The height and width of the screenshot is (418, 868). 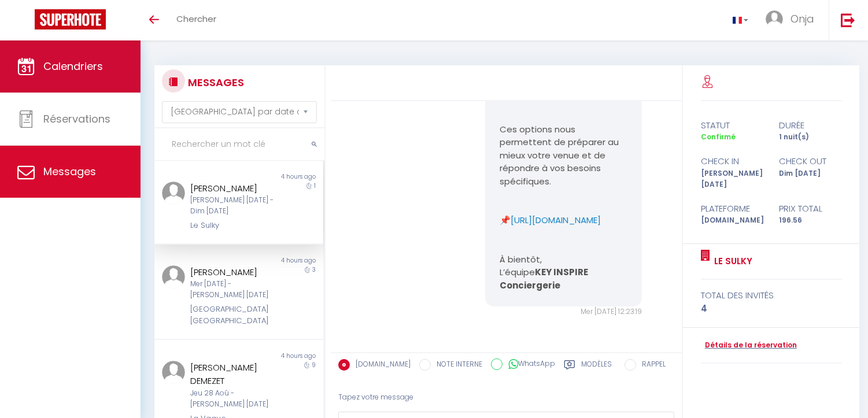 What do you see at coordinates (232, 226) in the screenshot?
I see `div: Le Sulky` at bounding box center [232, 226].